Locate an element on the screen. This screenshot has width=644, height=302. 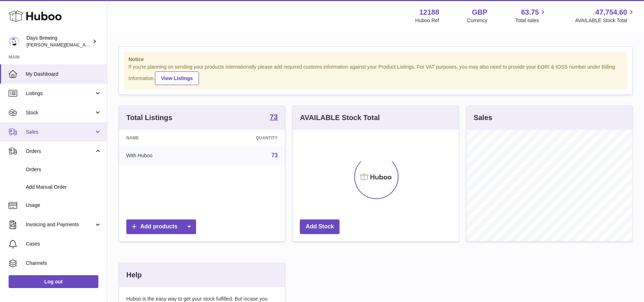
span: 47,754.60 is located at coordinates (611, 12).